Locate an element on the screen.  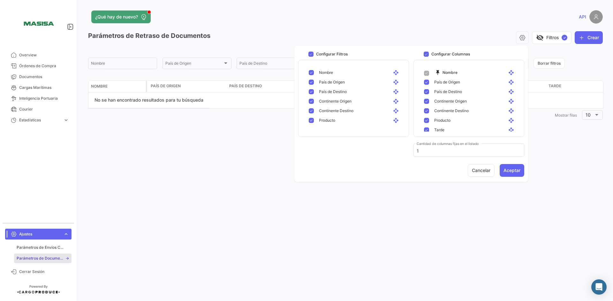
h3: Parámetros de Retraso de Documentos is located at coordinates (149, 36).